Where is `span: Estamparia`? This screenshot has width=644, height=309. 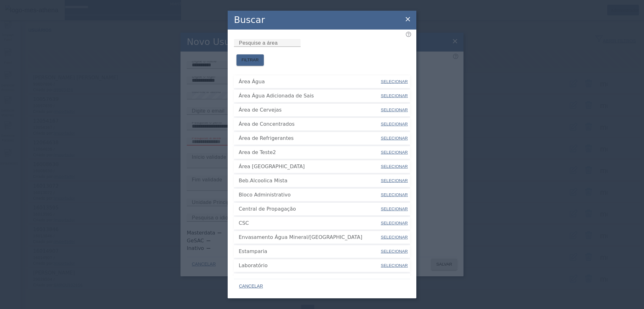 span: Estamparia is located at coordinates (310, 252).